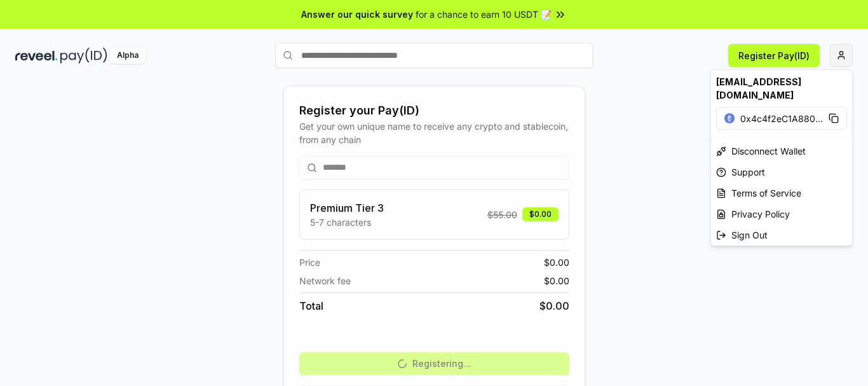  What do you see at coordinates (782, 172) in the screenshot?
I see `a: Support` at bounding box center [782, 172].